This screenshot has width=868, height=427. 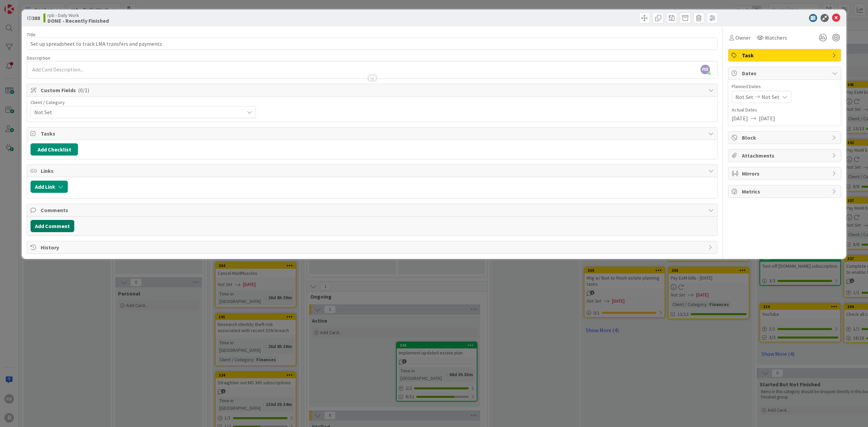 I want to click on span: Watchers, so click(x=776, y=38).